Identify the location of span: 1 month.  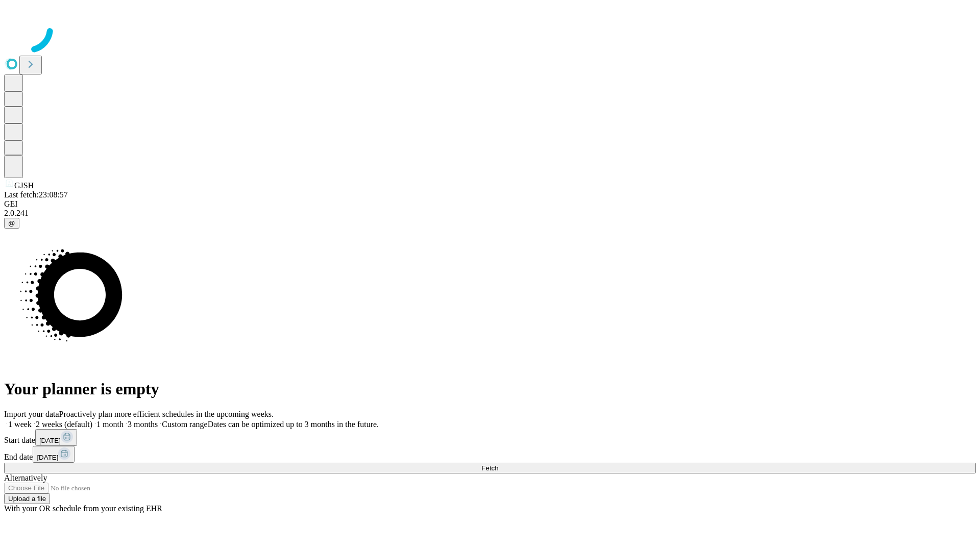
(110, 424).